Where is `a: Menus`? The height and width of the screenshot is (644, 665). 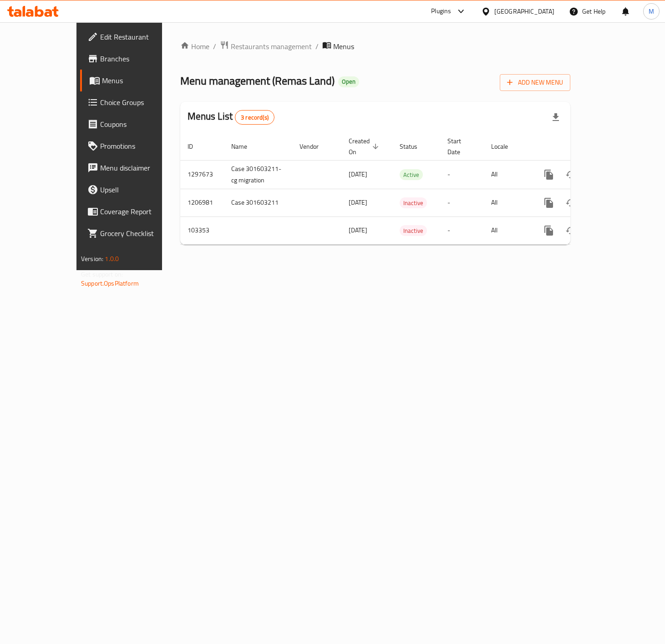
a: Menus is located at coordinates (134, 81).